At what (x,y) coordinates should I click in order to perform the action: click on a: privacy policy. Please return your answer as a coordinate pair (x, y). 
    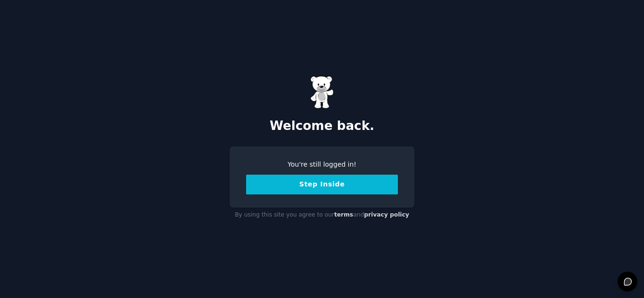
    Looking at the image, I should click on (387, 215).